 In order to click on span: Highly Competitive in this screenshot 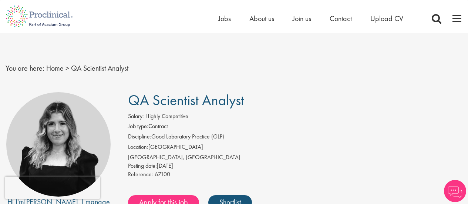, I will do `click(167, 116)`.